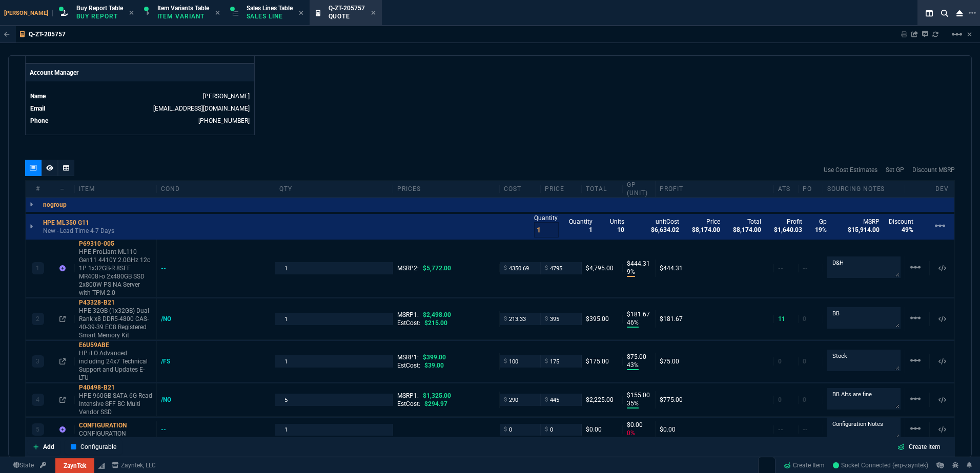  I want to click on a: Set GP, so click(894, 170).